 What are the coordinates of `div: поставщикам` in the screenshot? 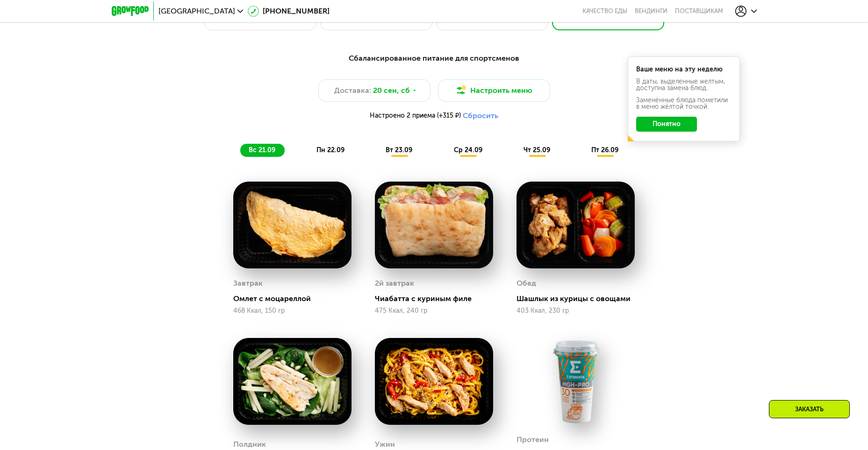 It's located at (699, 11).